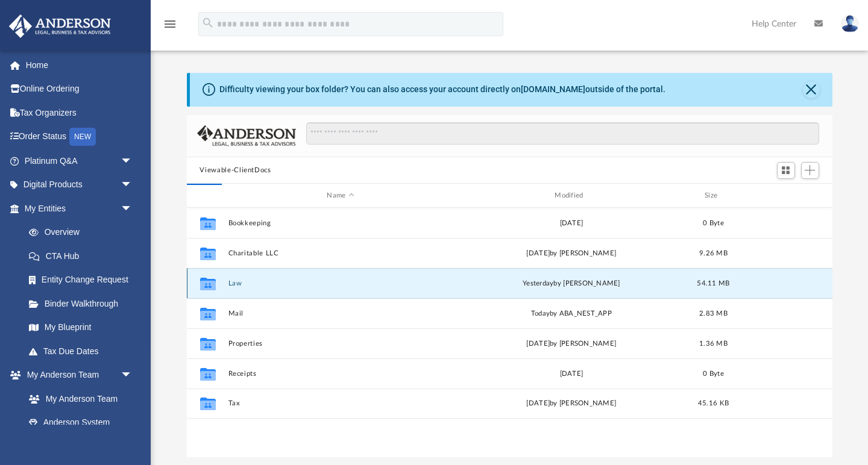 The image size is (868, 465). I want to click on a: CTA Hub, so click(83, 256).